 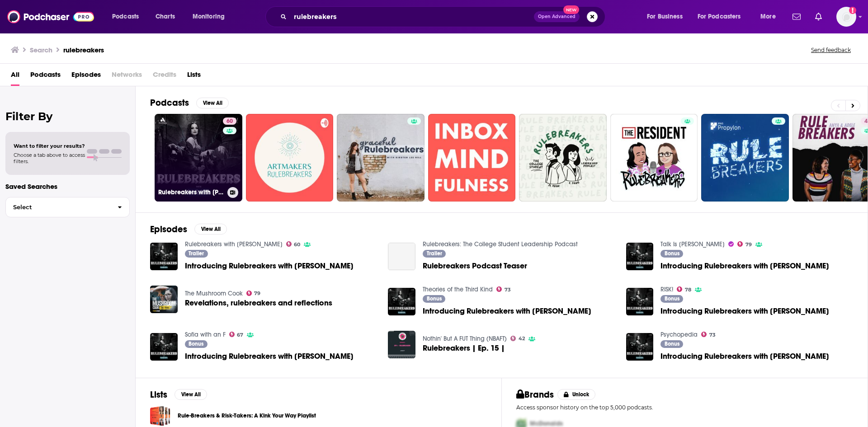 What do you see at coordinates (84, 50) in the screenshot?
I see `h3: rulebreakers` at bounding box center [84, 50].